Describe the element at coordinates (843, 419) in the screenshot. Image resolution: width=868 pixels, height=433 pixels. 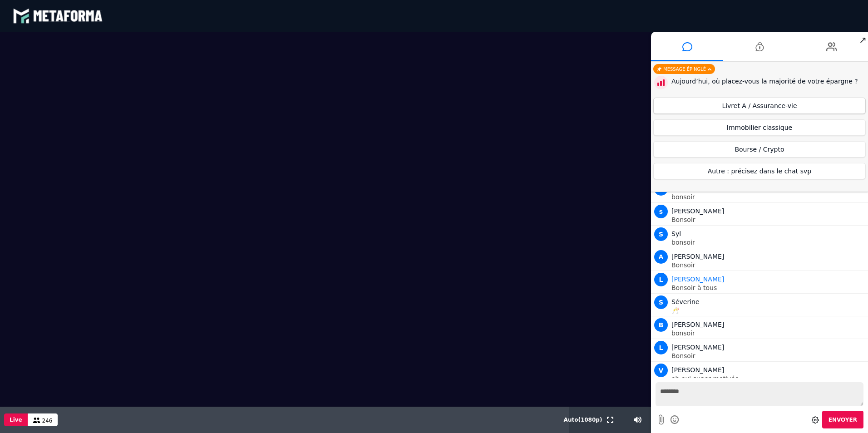
I see `span: Envoyer` at that location.